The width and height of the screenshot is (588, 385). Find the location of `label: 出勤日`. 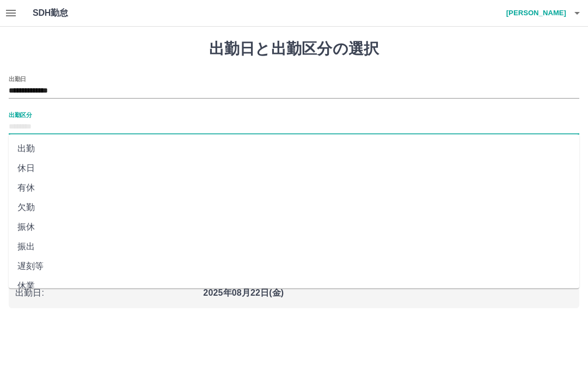

label: 出勤日 is located at coordinates (18, 78).